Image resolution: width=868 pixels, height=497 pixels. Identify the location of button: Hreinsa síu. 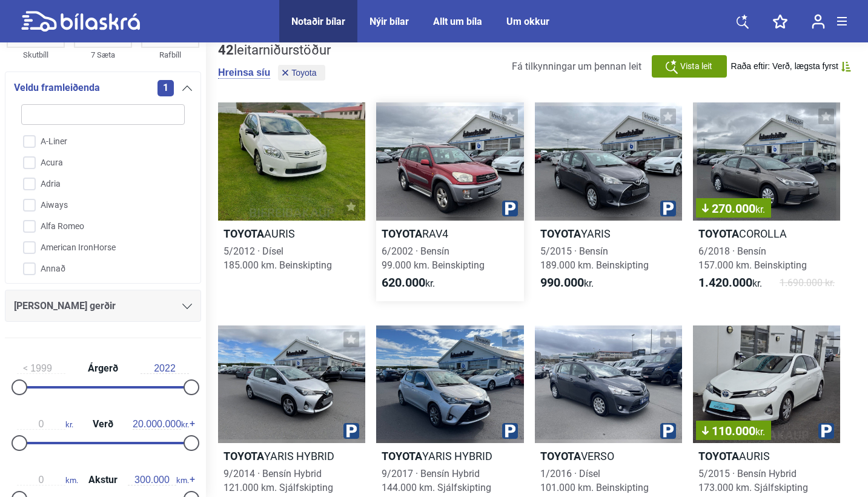
(244, 73).